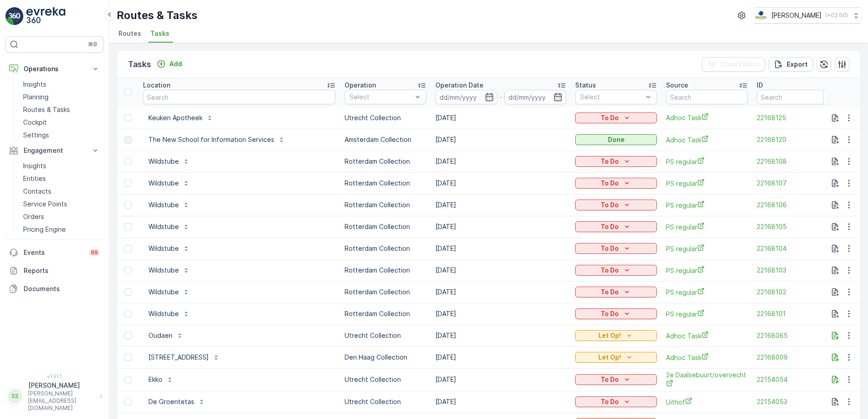 The height and width of the screenshot is (419, 868). Describe the element at coordinates (798, 118) in the screenshot. I see `a: 22168125` at that location.